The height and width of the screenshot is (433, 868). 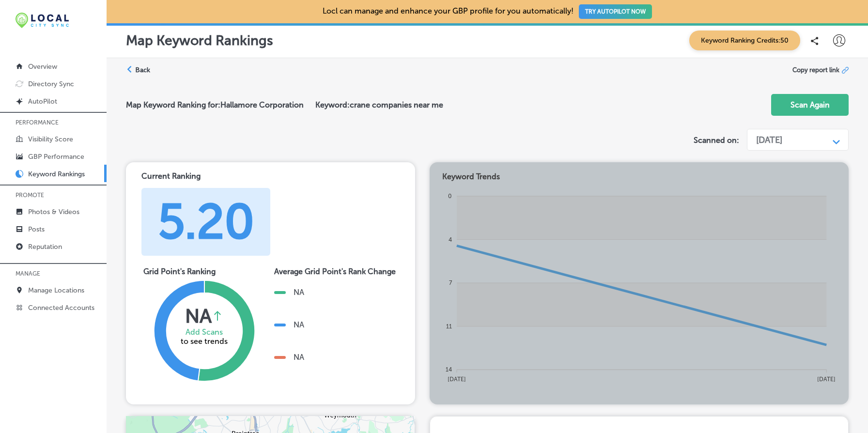 I want to click on div: 5.20, so click(x=206, y=222).